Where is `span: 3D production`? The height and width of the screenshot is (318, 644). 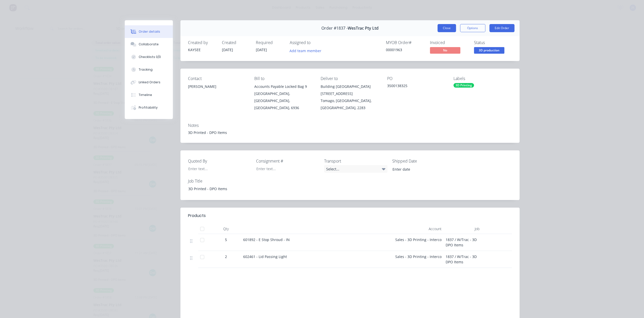 span: 3D production is located at coordinates (489, 50).